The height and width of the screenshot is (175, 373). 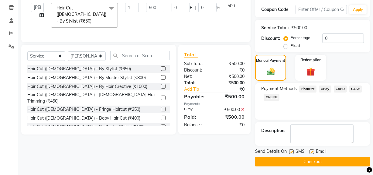 What do you see at coordinates (300, 151) in the screenshot?
I see `span: SMS` at bounding box center [300, 151].